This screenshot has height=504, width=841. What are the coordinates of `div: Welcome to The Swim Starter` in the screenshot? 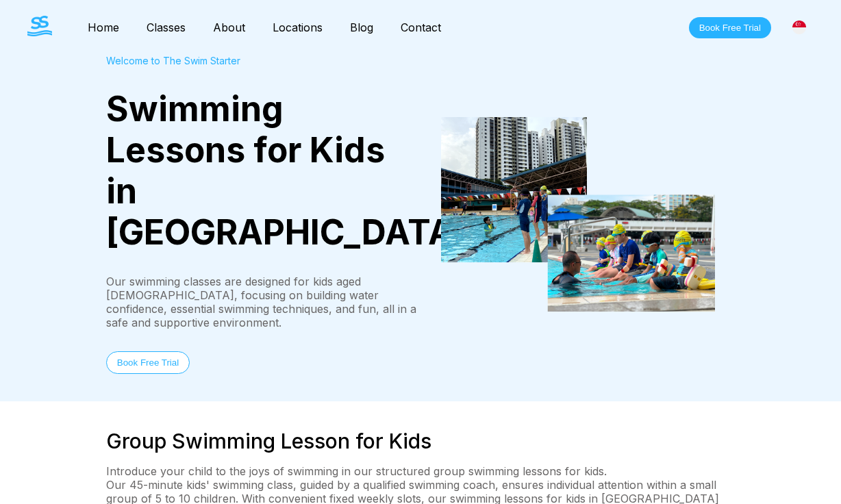 It's located at (263, 60).